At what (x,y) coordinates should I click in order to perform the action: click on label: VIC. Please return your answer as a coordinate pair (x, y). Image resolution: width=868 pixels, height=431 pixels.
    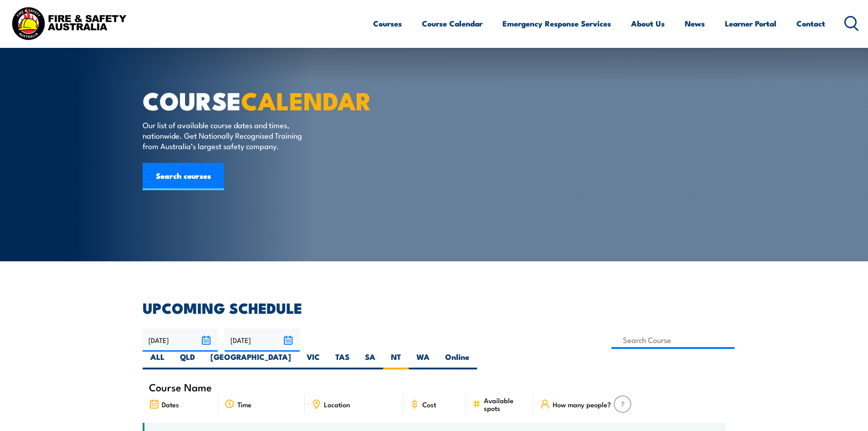
    Looking at the image, I should click on (313, 360).